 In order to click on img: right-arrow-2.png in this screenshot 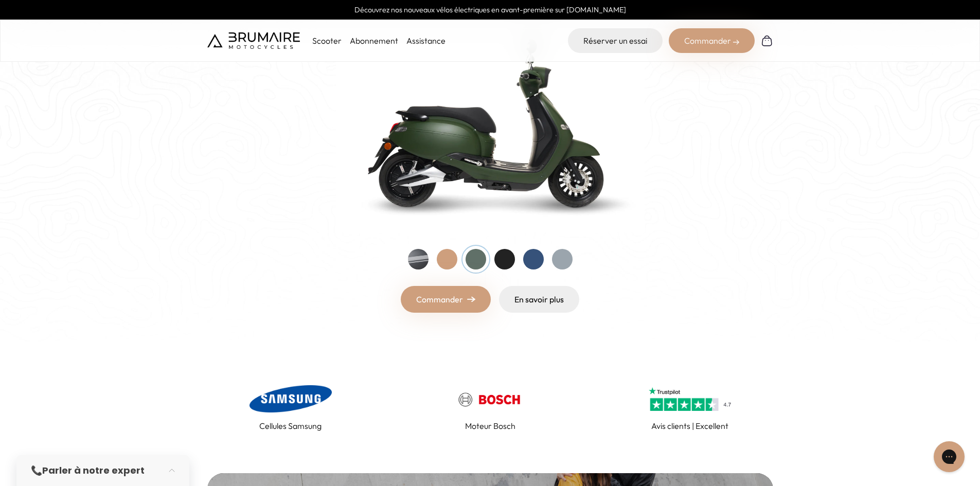, I will do `click(736, 42)`.